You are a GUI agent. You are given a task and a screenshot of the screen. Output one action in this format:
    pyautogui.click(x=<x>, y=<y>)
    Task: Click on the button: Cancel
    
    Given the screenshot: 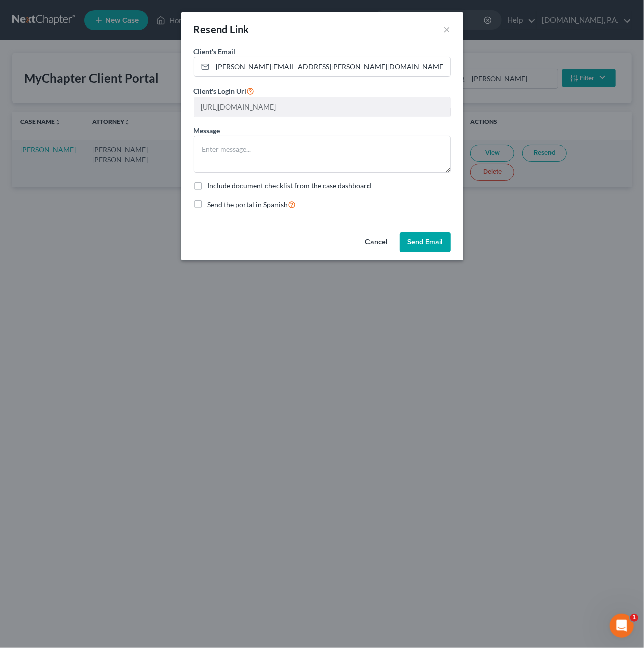 What is the action you would take?
    pyautogui.click(x=377, y=242)
    